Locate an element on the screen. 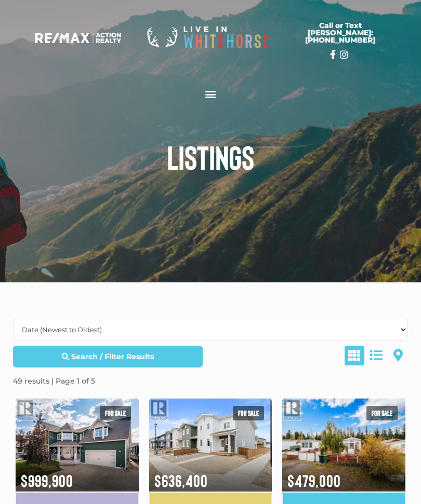 The width and height of the screenshot is (421, 504). span: $636,400 is located at coordinates (211, 475).